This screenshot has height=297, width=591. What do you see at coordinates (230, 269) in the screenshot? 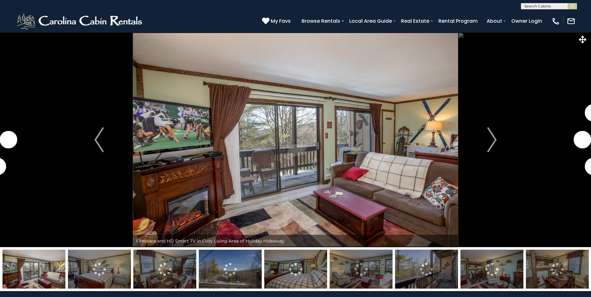
I see `img: 163267577` at bounding box center [230, 269].